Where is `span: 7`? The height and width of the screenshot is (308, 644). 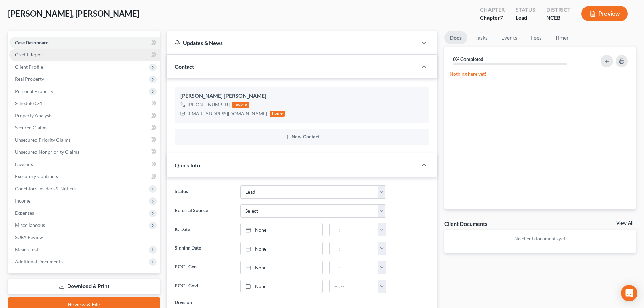 span: 7 is located at coordinates (501, 17).